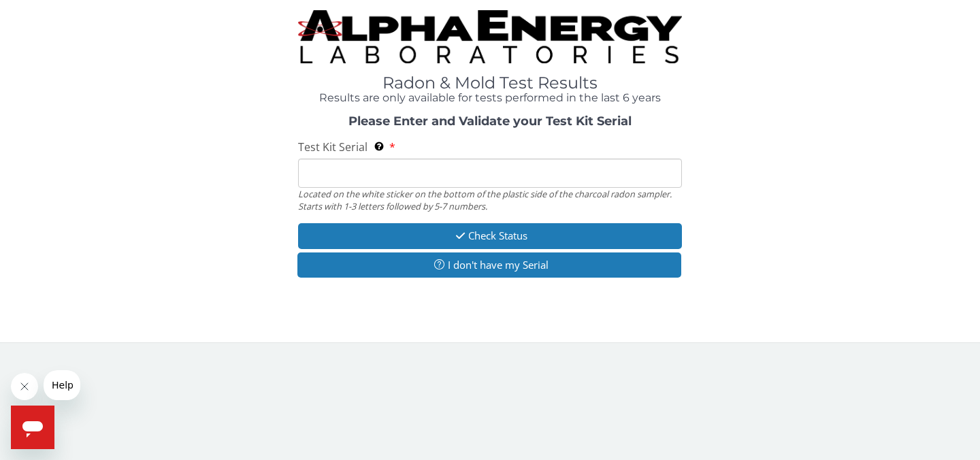  What do you see at coordinates (490, 236) in the screenshot?
I see `button: Check Status` at bounding box center [490, 236].